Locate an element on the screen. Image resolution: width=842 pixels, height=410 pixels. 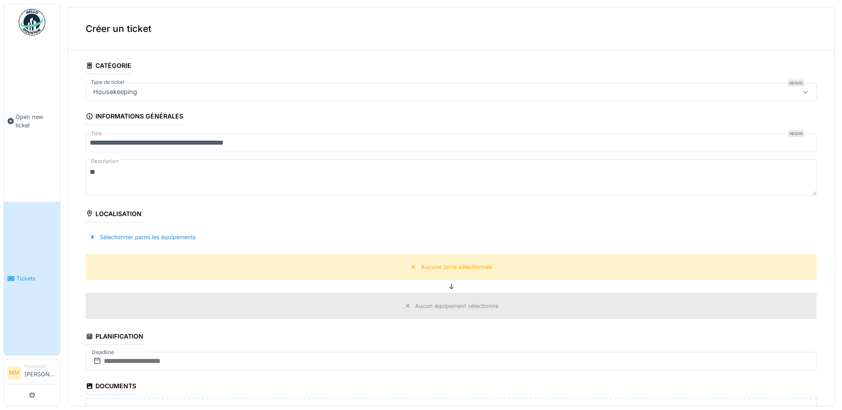
div: Aucune zone sélectionnée is located at coordinates (456, 267).